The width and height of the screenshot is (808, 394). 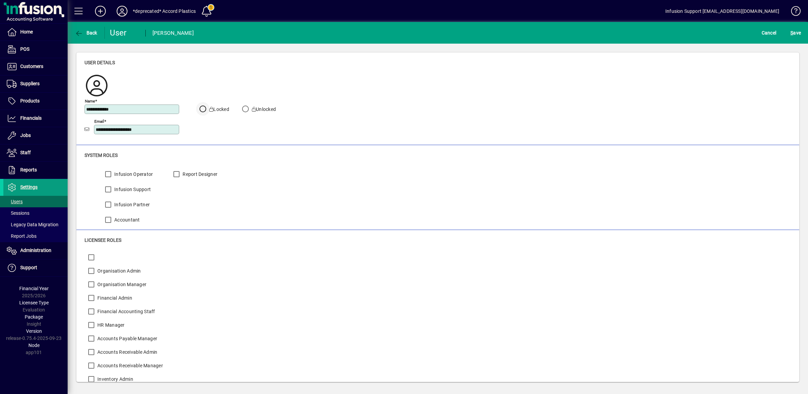 What do you see at coordinates (35, 136) in the screenshot?
I see `a: Jobs` at bounding box center [35, 136].